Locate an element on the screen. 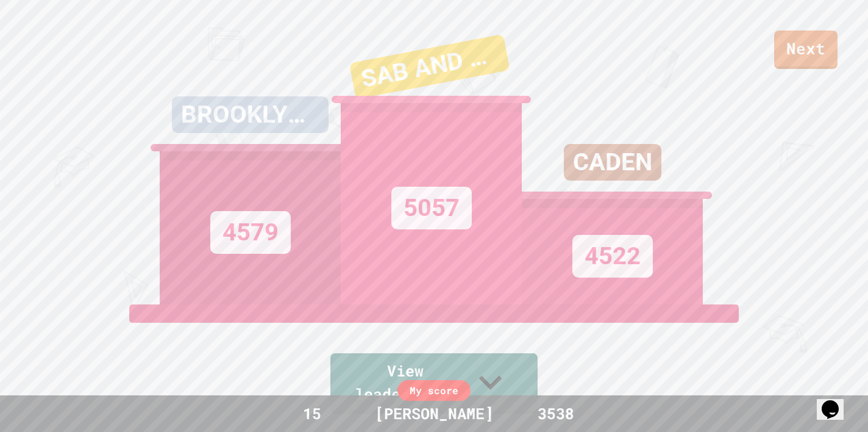 Image resolution: width=868 pixels, height=432 pixels. a: Next is located at coordinates (806, 50).